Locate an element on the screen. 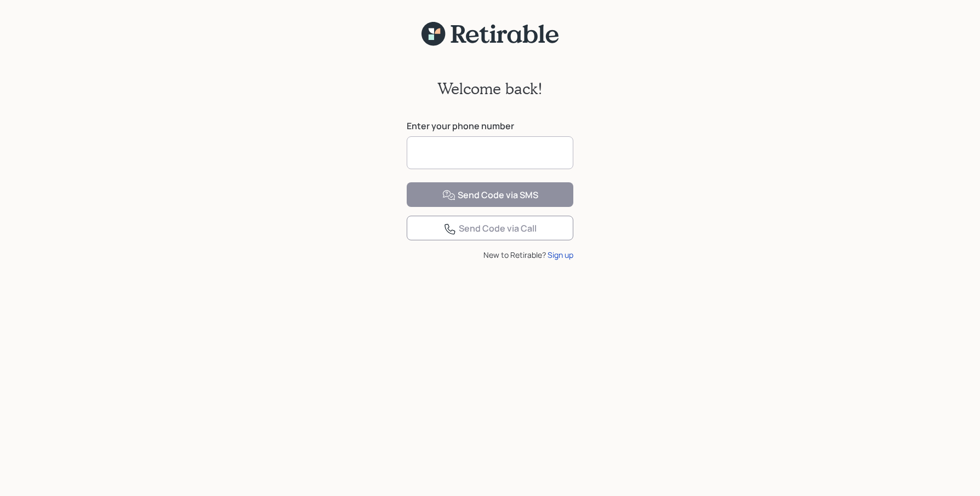 Image resolution: width=980 pixels, height=496 pixels. div: Send Code via Call is located at coordinates (490, 229).